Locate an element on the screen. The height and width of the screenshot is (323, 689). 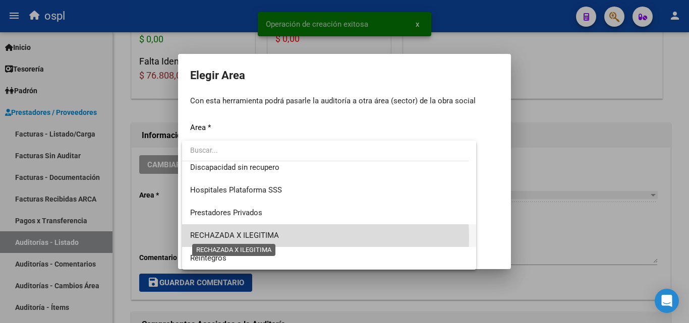
span: RECHAZADA X ILEGITIMA is located at coordinates (234, 235).